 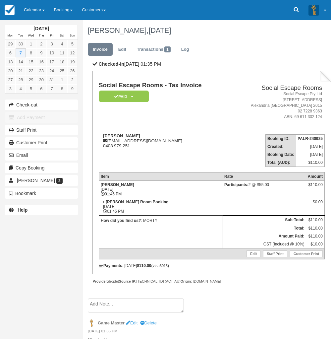 I want to click on a: 28, so click(x=21, y=80).